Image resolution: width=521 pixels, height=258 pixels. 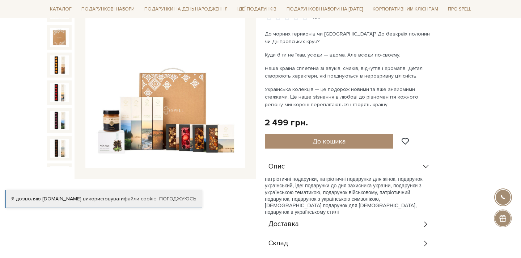 What do you see at coordinates (278, 243) in the screenshot?
I see `span: Склад` at bounding box center [278, 243].